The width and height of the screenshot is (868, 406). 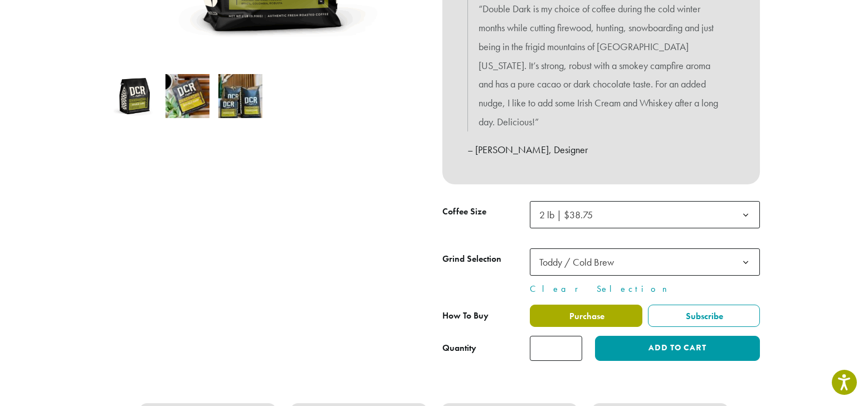 What do you see at coordinates (556, 348) in the screenshot?
I see `input: Product quantity` at bounding box center [556, 348].